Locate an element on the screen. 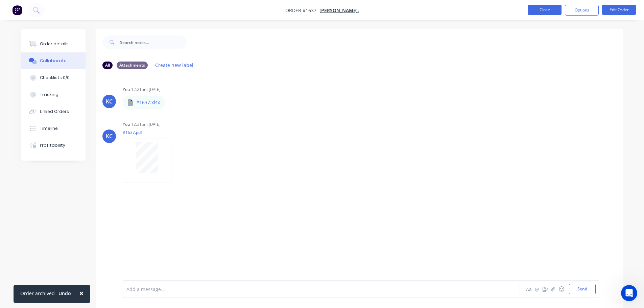  div: Collaborate is located at coordinates (53, 61).